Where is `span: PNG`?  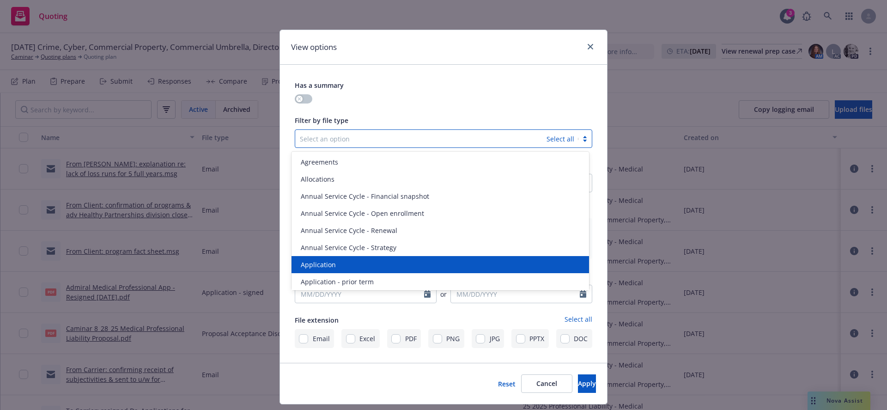
span: PNG is located at coordinates (453, 338).